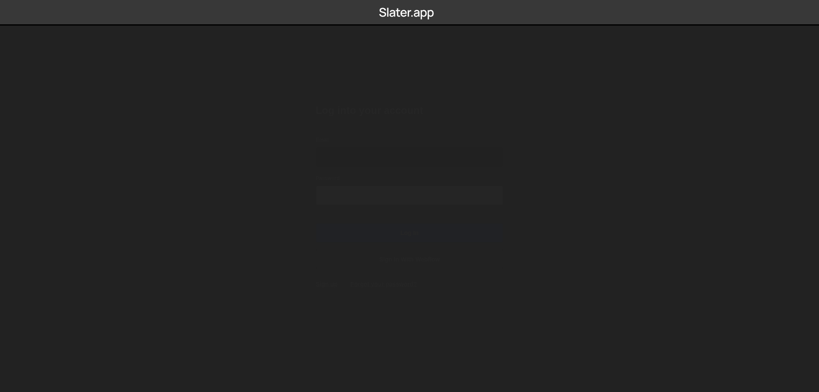  I want to click on a: Sign in with Webflow, so click(410, 259).